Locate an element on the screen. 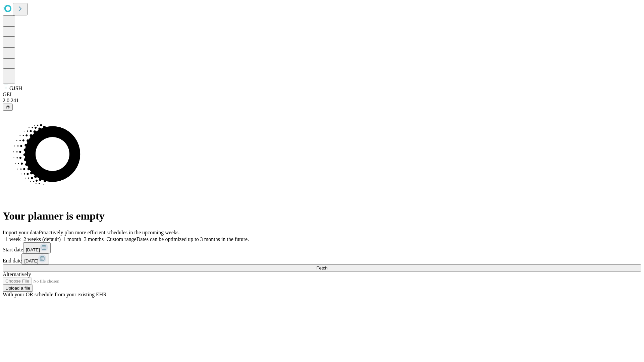  span: 1 month is located at coordinates (72, 239).